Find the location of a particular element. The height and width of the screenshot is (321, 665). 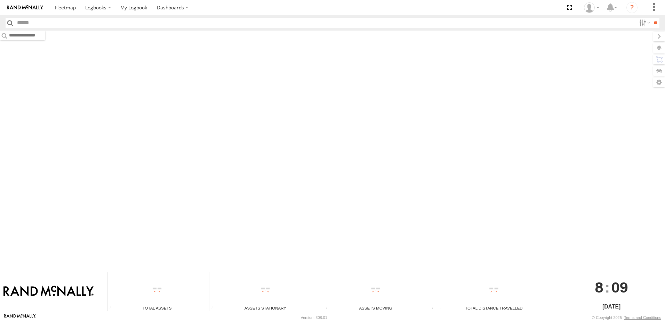

div: Total Distance Travelled is located at coordinates (494, 308).